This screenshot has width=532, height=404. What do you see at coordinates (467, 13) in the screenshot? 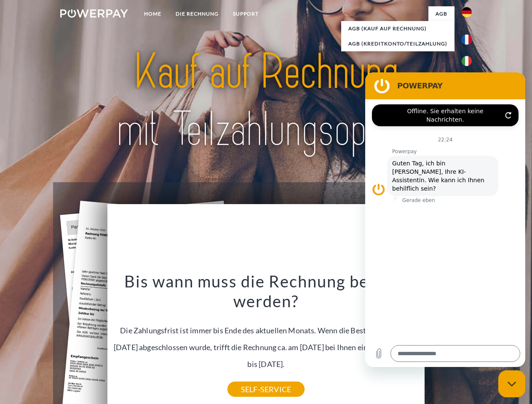
I see `img: de` at bounding box center [467, 13].